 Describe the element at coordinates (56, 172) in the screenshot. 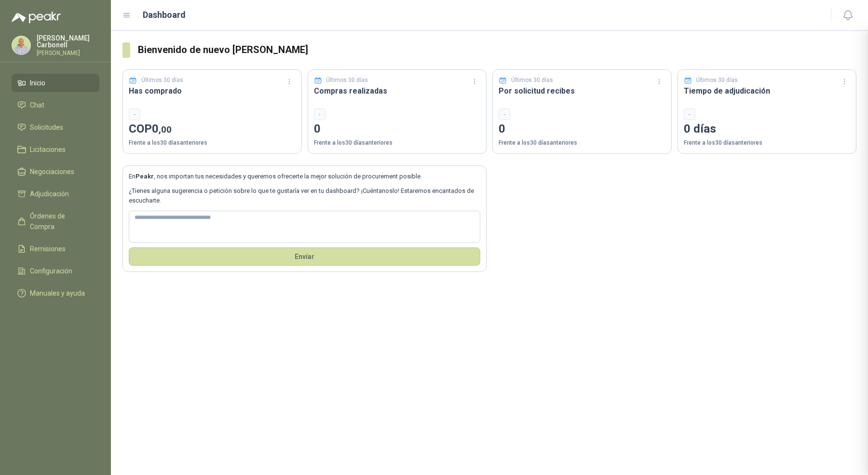

I see `a: Negociaciones` at that location.